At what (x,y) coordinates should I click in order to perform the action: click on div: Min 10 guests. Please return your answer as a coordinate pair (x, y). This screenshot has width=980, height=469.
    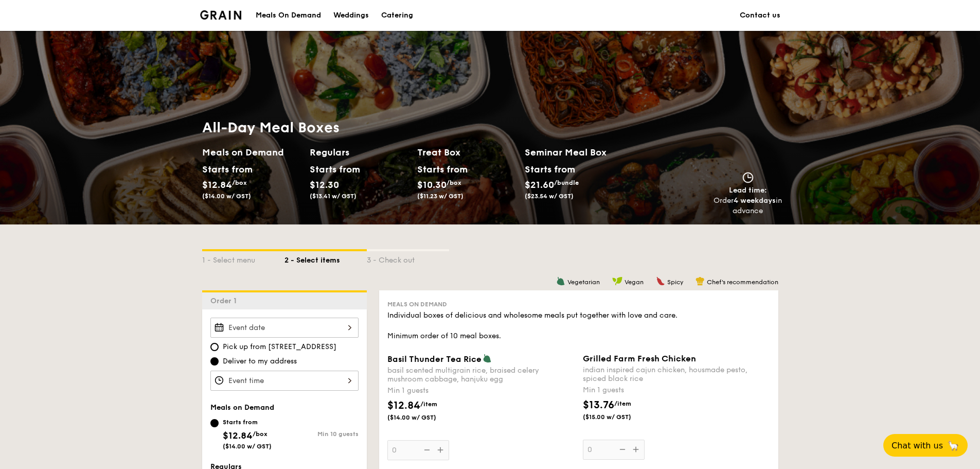
    Looking at the image, I should click on (322, 434).